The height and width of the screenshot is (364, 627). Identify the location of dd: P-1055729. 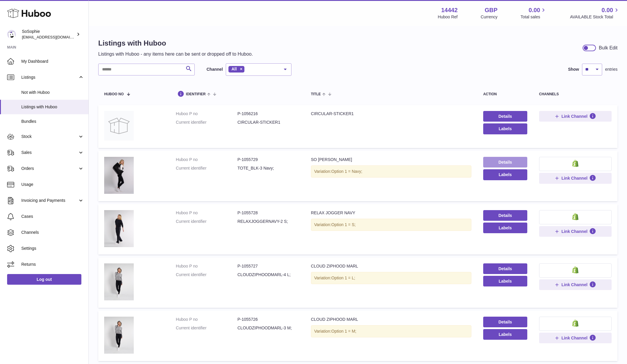
(268, 159).